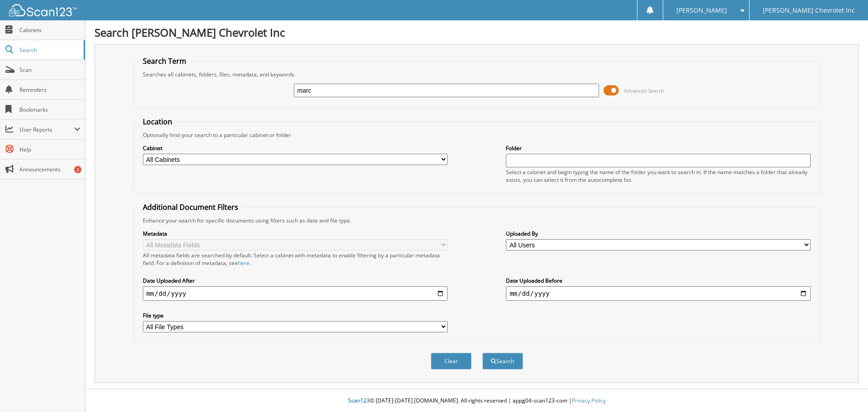 The width and height of the screenshot is (868, 412). What do you see at coordinates (644, 91) in the screenshot?
I see `span: Advanced Search` at bounding box center [644, 91].